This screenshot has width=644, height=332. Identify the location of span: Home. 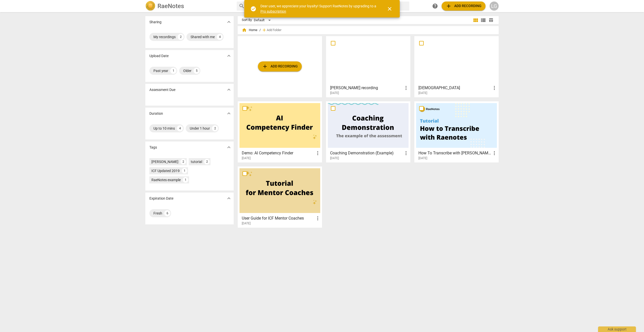
(249, 30).